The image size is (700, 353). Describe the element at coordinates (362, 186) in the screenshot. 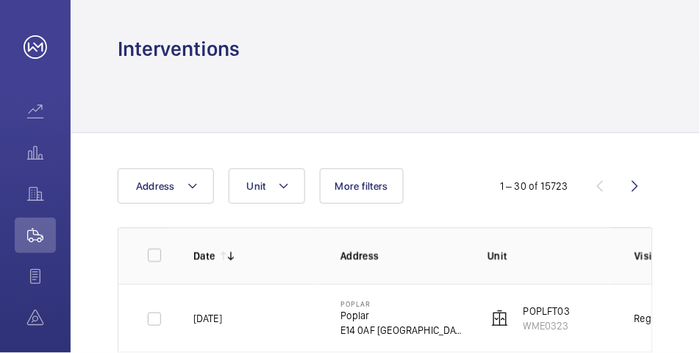

I see `span: More filters` at that location.